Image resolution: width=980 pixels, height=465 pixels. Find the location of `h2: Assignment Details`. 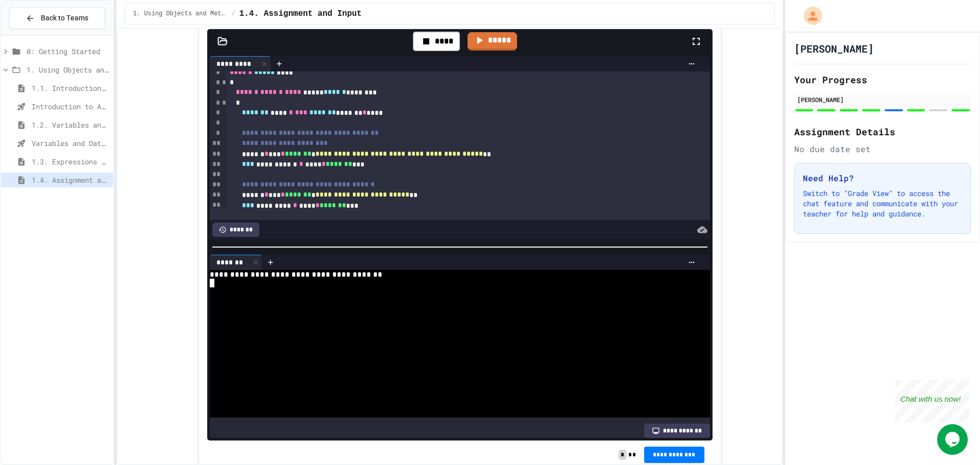

h2: Assignment Details is located at coordinates (882, 132).